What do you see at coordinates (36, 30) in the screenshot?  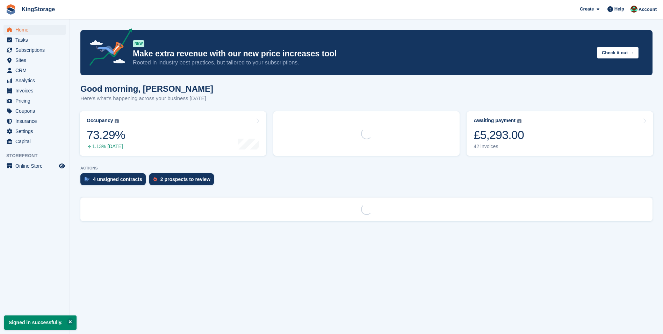 I see `span: Home` at bounding box center [36, 30].